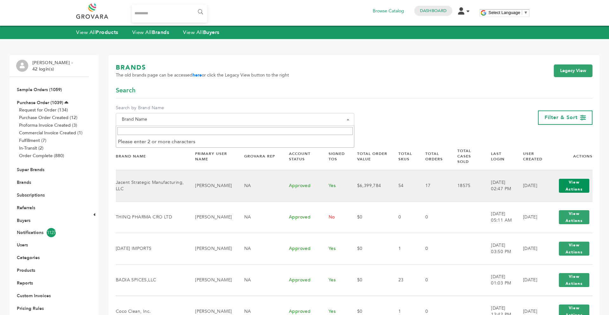 The height and width of the screenshot is (315, 609). Describe the element at coordinates (48, 117) in the screenshot. I see `a: Purchase Order Created (12)` at that location.